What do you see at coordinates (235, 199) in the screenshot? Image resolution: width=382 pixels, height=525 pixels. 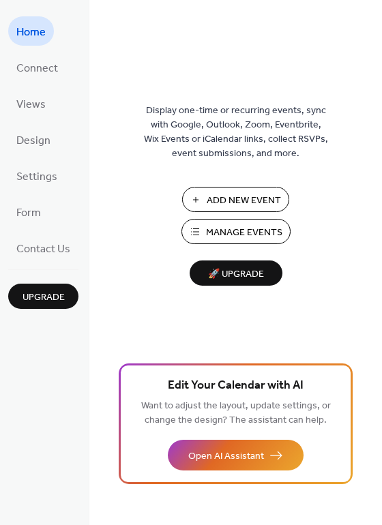 I see `button: Add New Event` at bounding box center [235, 199].